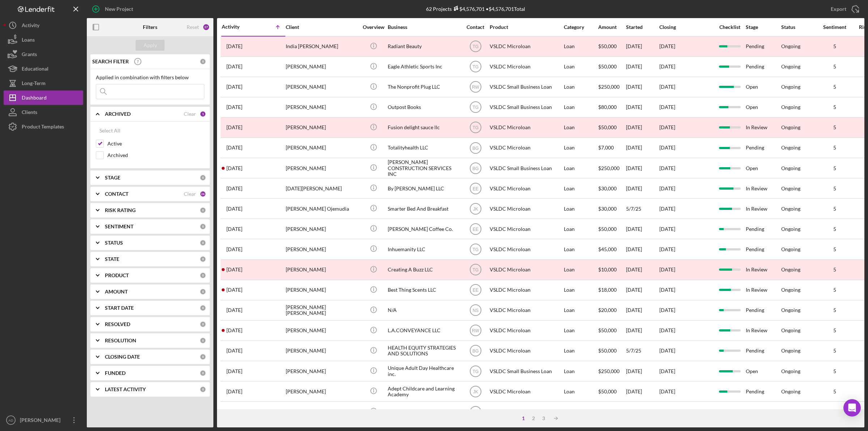 This screenshot has width=868, height=431. What do you see at coordinates (115, 374) in the screenshot?
I see `b: FUNDED` at bounding box center [115, 374].